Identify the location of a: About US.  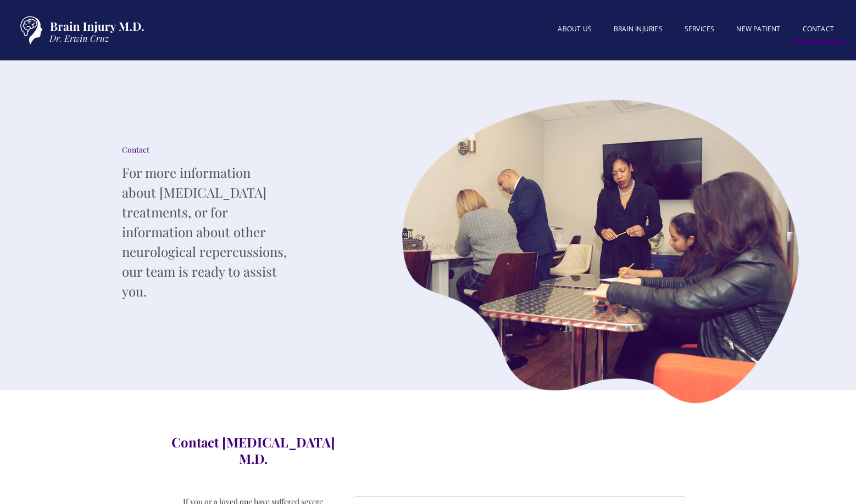
(574, 29).